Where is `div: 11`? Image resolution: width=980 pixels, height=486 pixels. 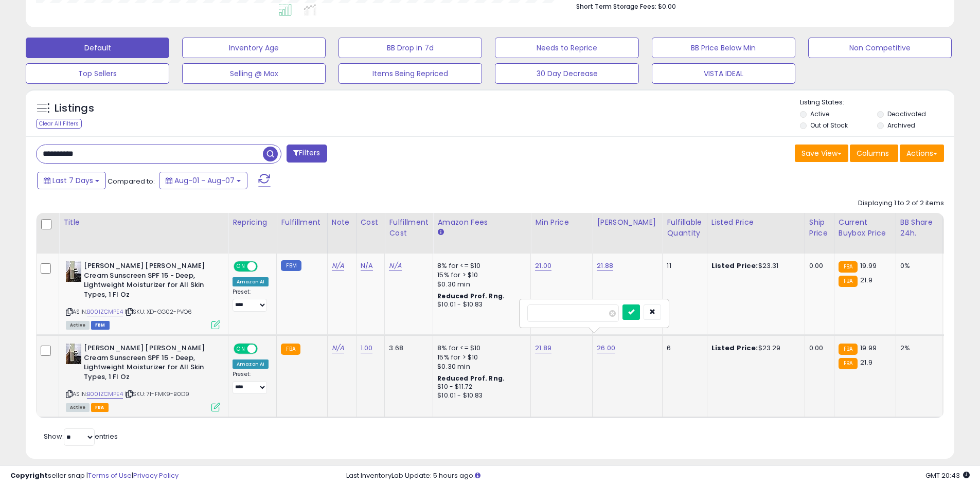
div: 11 is located at coordinates (682, 266).